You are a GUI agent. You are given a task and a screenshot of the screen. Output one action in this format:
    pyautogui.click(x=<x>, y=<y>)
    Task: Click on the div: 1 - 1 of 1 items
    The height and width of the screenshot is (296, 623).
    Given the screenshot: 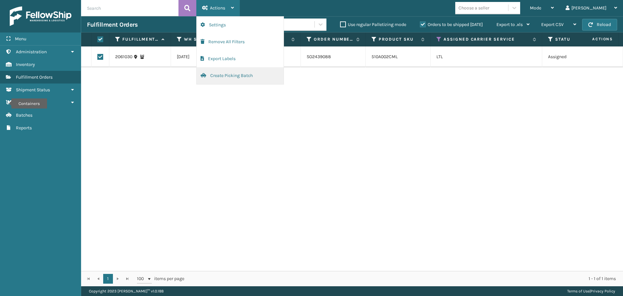 What is the action you would take?
    pyautogui.click(x=405, y=278)
    